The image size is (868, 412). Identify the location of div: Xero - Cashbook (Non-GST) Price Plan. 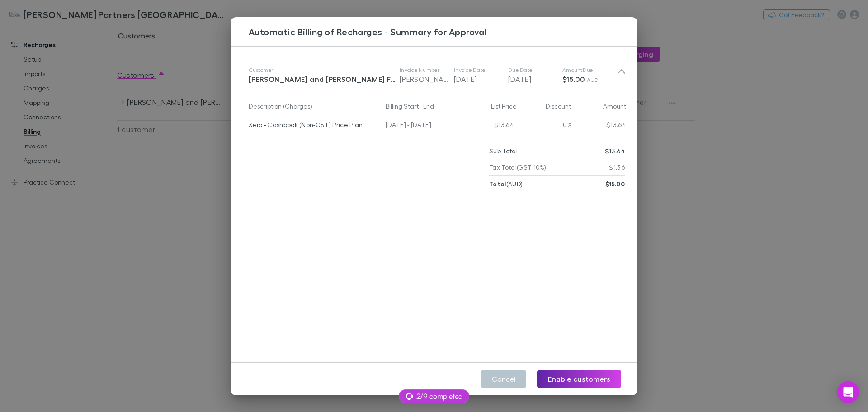
(313, 125).